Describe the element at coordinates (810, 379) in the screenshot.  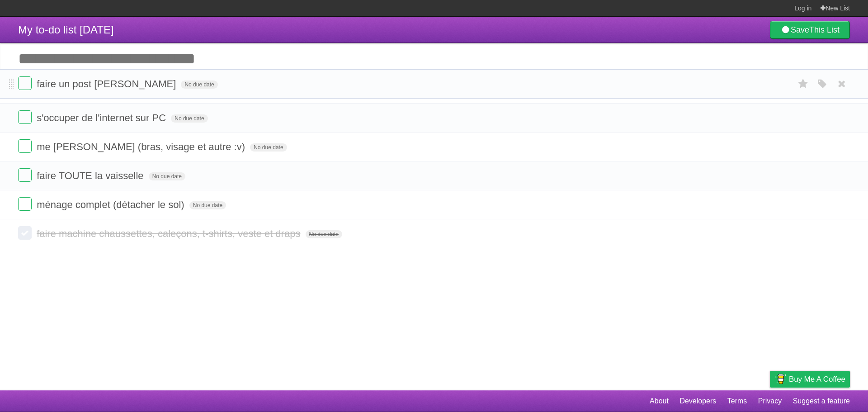
I see `a: Buy me a coffee` at that location.